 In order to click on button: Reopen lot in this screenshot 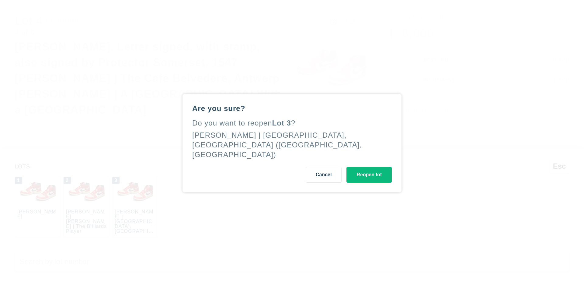, I will do `click(369, 175)`.